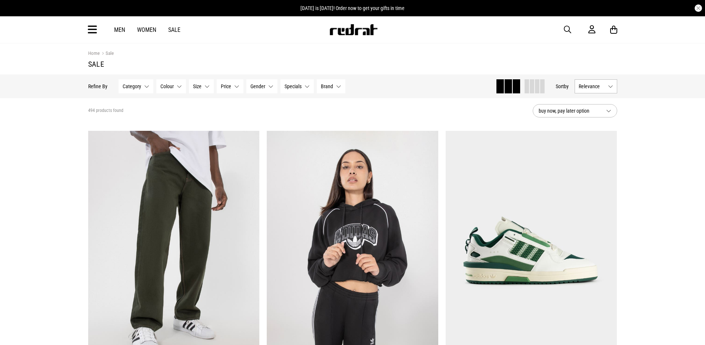 This screenshot has width=705, height=345. I want to click on span: buy now, pay later option, so click(570, 111).